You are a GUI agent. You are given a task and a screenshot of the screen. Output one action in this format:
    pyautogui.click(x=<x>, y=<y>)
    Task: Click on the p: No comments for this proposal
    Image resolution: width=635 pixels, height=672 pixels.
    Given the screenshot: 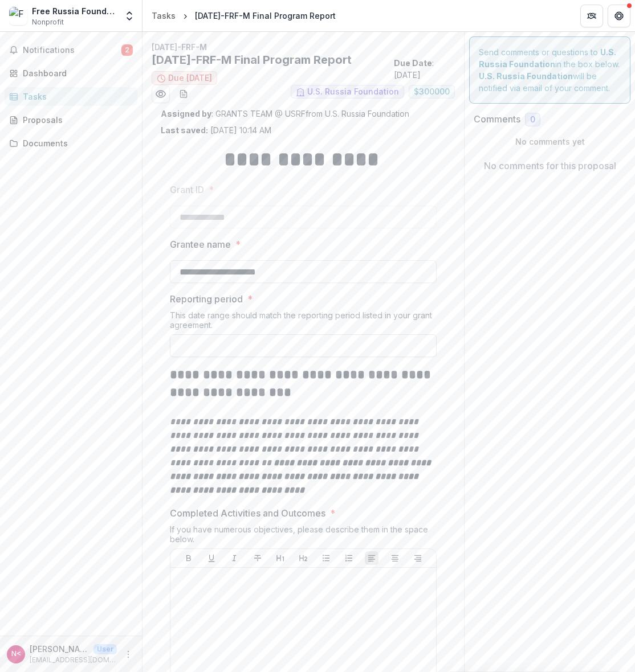 What is the action you would take?
    pyautogui.click(x=550, y=166)
    